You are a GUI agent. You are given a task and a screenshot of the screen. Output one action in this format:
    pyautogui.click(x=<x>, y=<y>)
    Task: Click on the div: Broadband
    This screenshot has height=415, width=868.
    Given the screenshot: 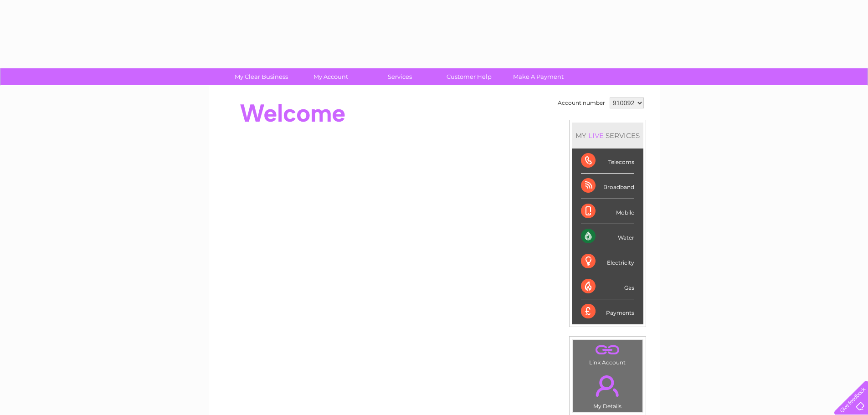 What is the action you would take?
    pyautogui.click(x=608, y=186)
    